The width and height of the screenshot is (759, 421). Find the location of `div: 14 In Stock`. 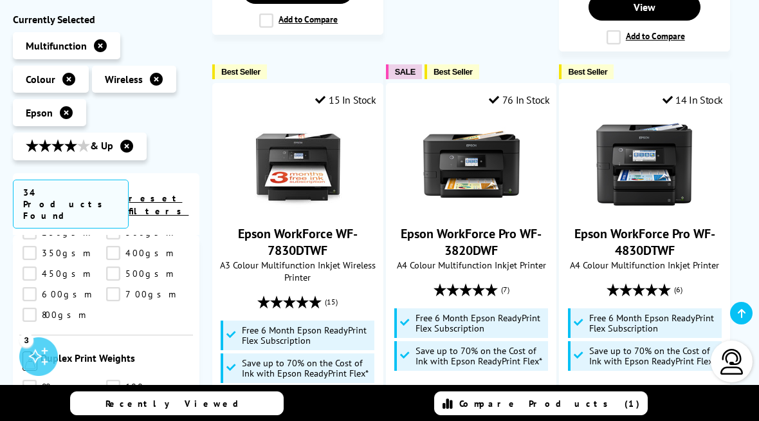

div: 14 In Stock is located at coordinates (693, 100).